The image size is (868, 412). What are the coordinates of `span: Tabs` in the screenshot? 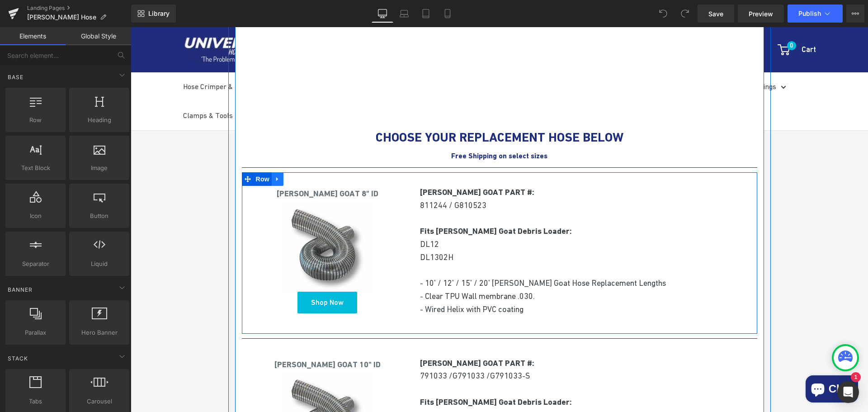 It's located at (35, 401).